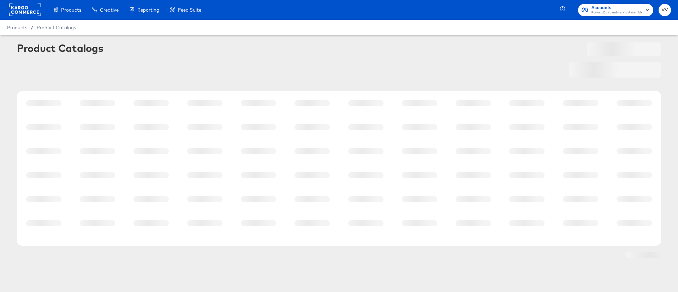 The height and width of the screenshot is (292, 678). What do you see at coordinates (60, 48) in the screenshot?
I see `div: Product Catalogs` at bounding box center [60, 48].